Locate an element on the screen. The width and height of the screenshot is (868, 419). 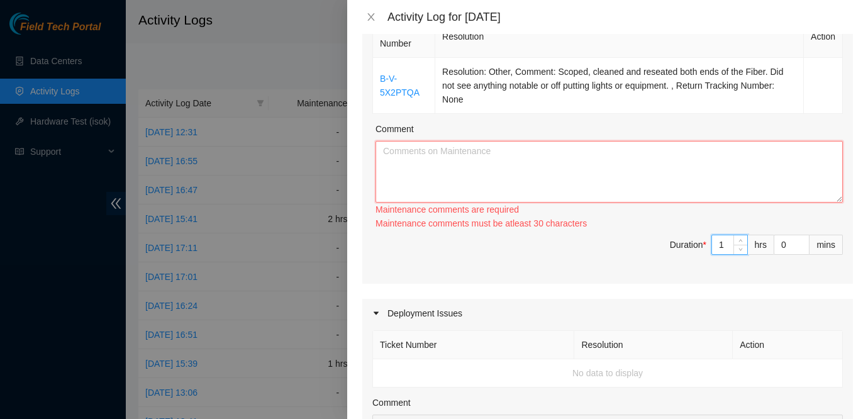
div: Deployment Issues is located at coordinates (607, 314).